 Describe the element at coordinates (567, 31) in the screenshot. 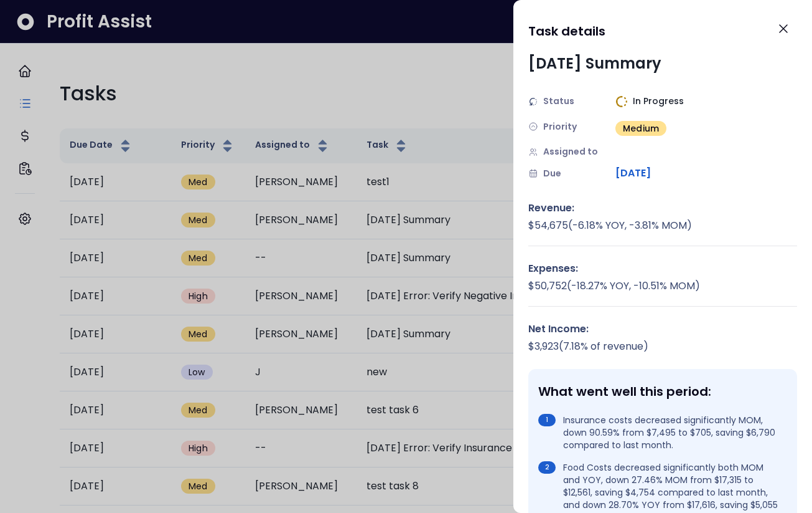

I see `h1: Task details` at that location.